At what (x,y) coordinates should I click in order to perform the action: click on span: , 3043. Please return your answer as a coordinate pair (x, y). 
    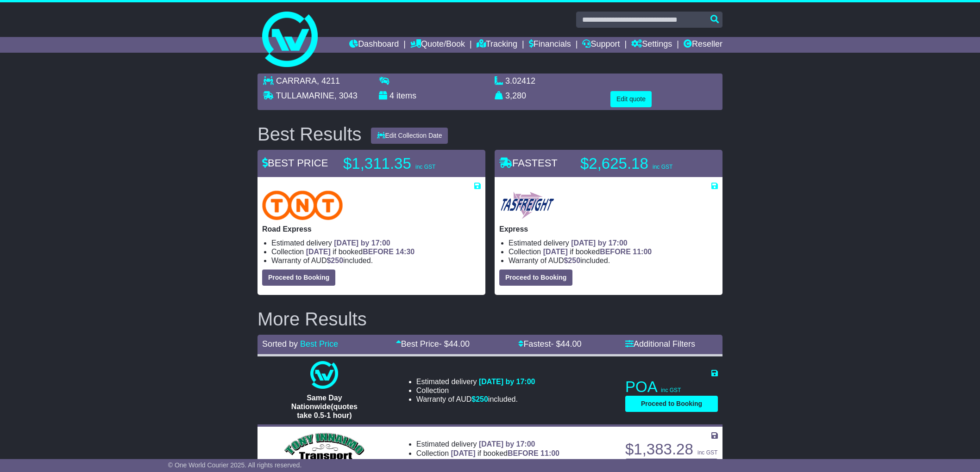
    Looking at the image, I should click on (346, 96).